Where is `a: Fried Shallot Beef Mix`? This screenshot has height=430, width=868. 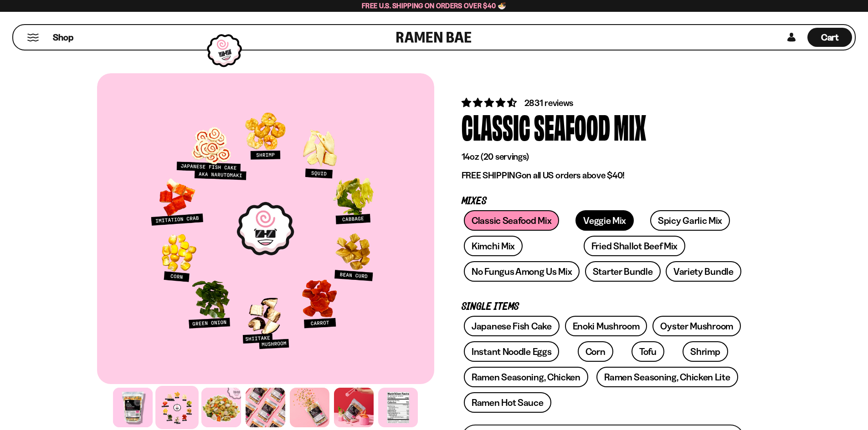
a: Fried Shallot Beef Mix is located at coordinates (634, 246).